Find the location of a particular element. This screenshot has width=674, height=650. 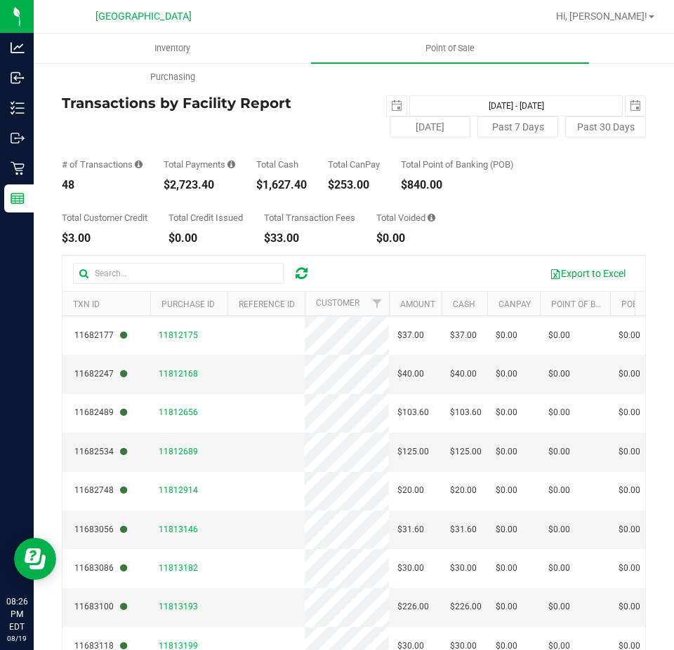

button: Export to Excel is located at coordinates (587, 274).